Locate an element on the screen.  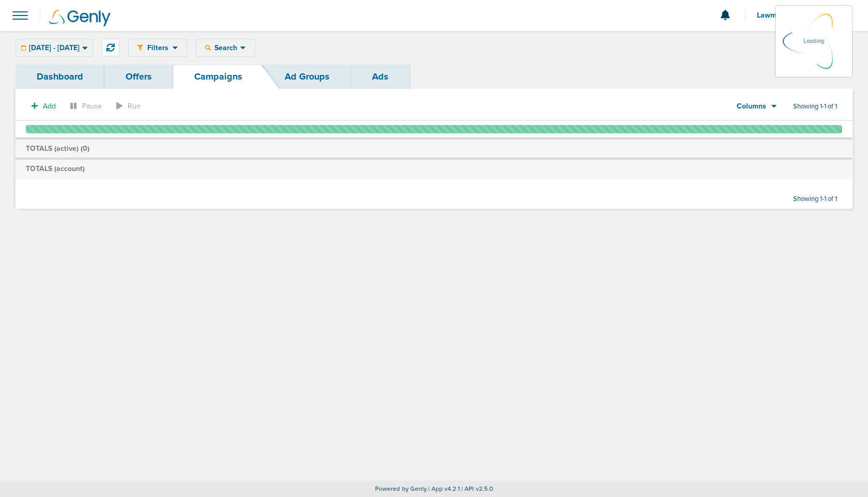
span: Add is located at coordinates (49, 106).